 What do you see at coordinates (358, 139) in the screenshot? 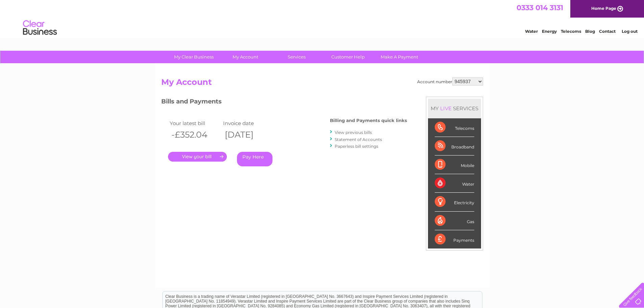
I see `a: Statement of Accounts` at bounding box center [358, 139].